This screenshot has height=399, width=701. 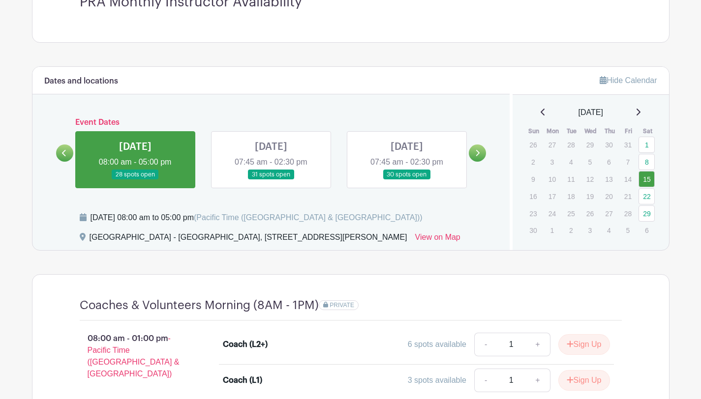 I want to click on h6: Event Dates, so click(x=271, y=122).